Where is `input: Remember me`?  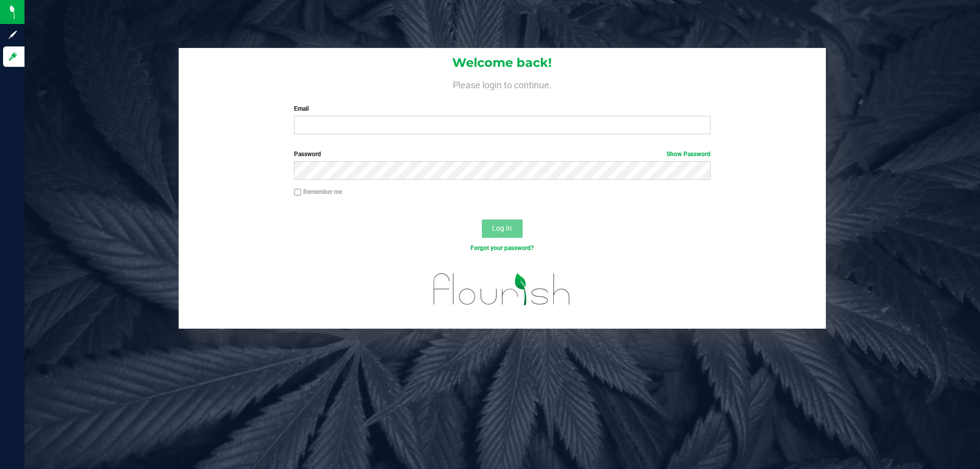 input: Remember me is located at coordinates (298, 192).